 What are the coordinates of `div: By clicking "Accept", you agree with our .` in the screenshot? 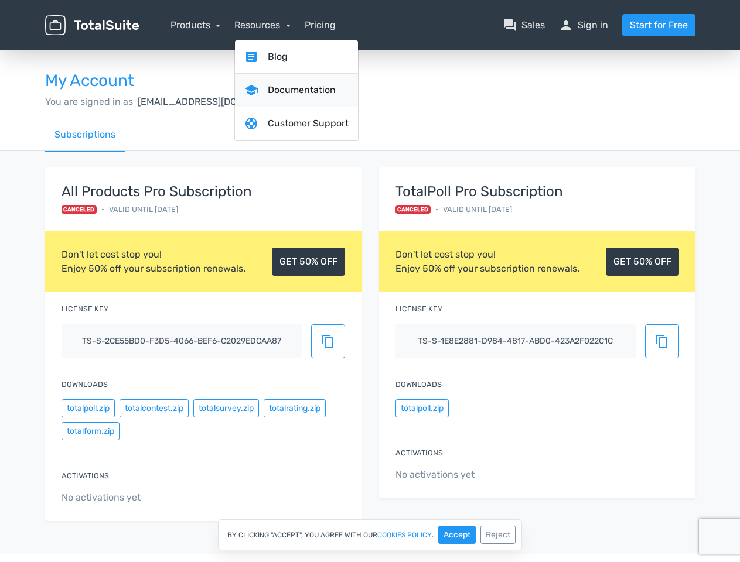 It's located at (370, 535).